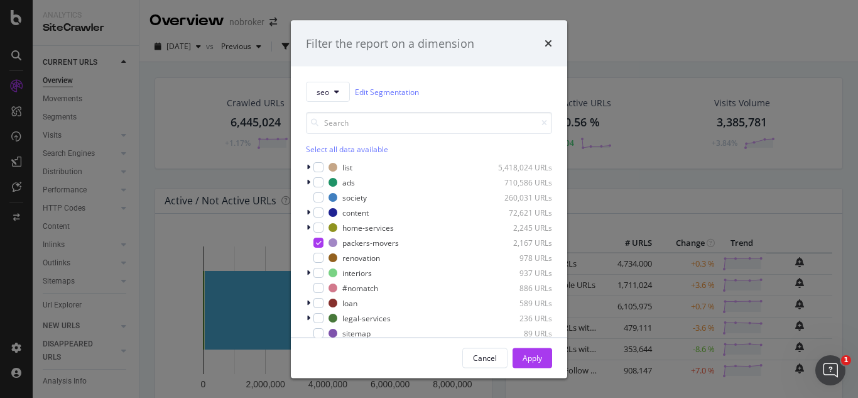 This screenshot has height=398, width=858. I want to click on div: 236 URLs, so click(521, 317).